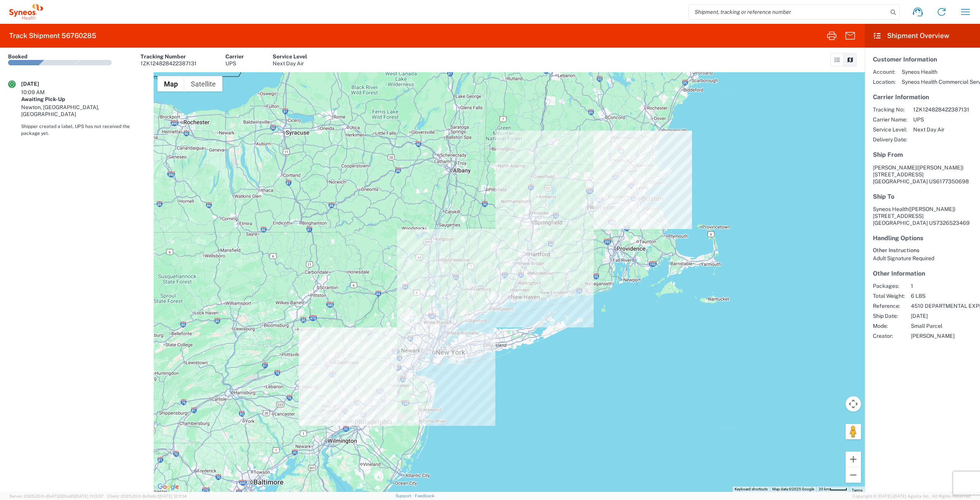 Image resolution: width=980 pixels, height=500 pixels. I want to click on header: Shipment Overview, so click(923, 36).